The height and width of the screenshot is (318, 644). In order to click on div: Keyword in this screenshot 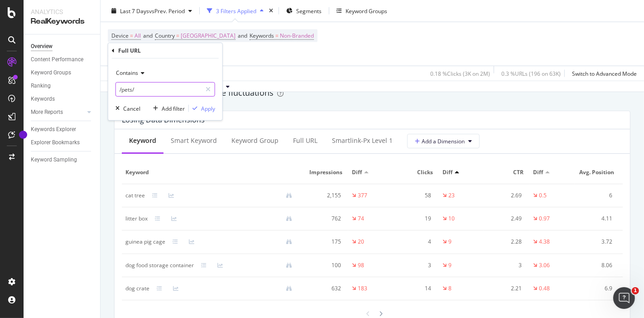, I will do `click(143, 140)`.